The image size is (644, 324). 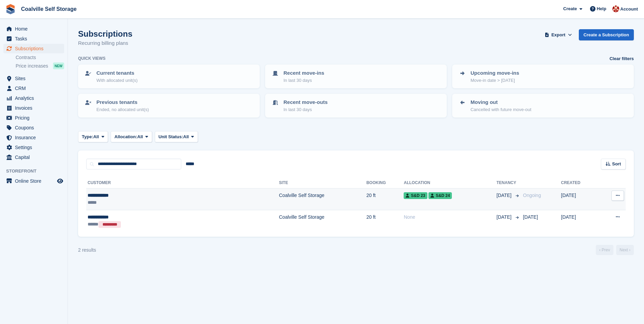 I want to click on th: Created, so click(x=580, y=183).